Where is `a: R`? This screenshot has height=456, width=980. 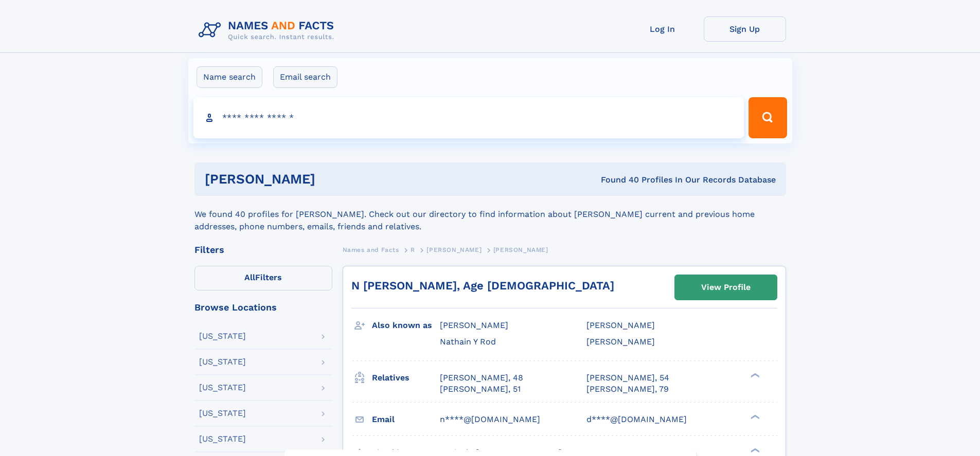 a: R is located at coordinates (412, 249).